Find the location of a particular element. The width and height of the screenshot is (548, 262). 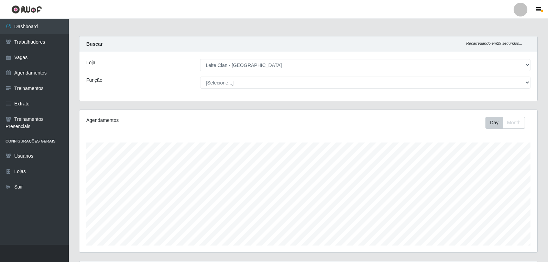

div: Agendamentos is located at coordinates (176, 120).